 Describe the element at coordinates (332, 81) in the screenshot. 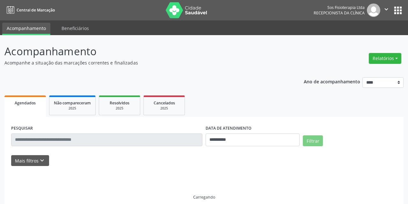

I see `p: Ano de acompanhamento` at that location.